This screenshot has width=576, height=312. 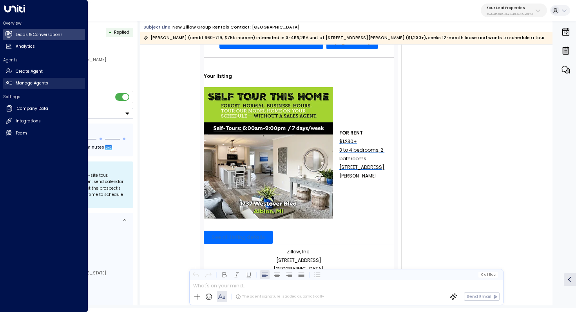 I want to click on button: Four Leaf Properties34e1cd17-0f68-49af-bd32-3c48ce8611d1, so click(x=513, y=10).